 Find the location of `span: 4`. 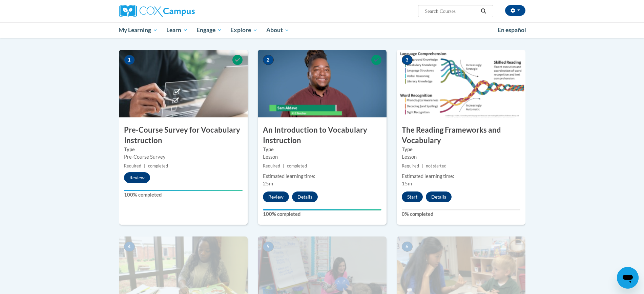

span: 4 is located at coordinates (130, 247).